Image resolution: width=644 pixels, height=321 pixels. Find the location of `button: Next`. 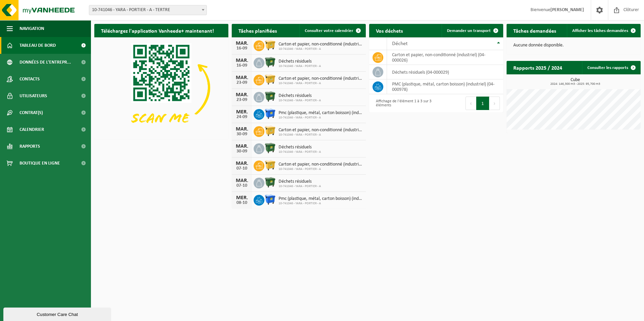

button: Next is located at coordinates (494, 104).